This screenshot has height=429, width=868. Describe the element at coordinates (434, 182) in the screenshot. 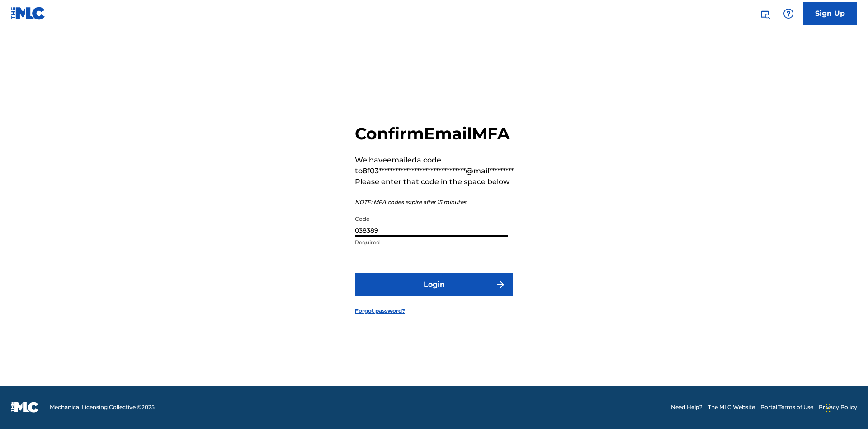

I see `p: Please enter that code in the space below` at that location.